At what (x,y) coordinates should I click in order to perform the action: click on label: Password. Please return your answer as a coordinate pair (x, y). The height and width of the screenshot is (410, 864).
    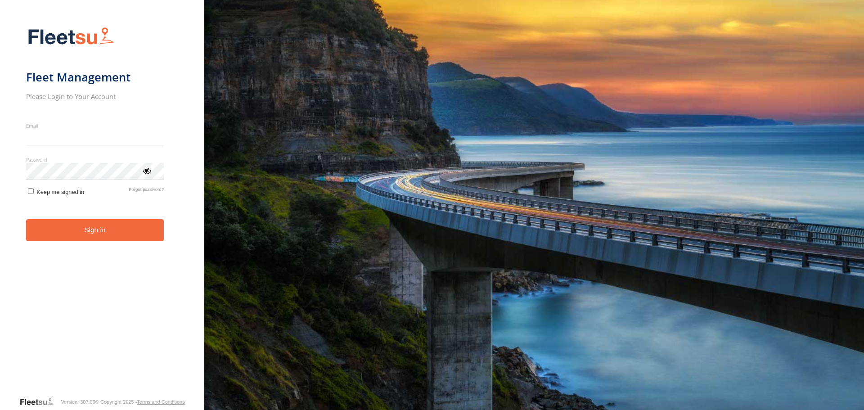
    Looking at the image, I should click on (95, 159).